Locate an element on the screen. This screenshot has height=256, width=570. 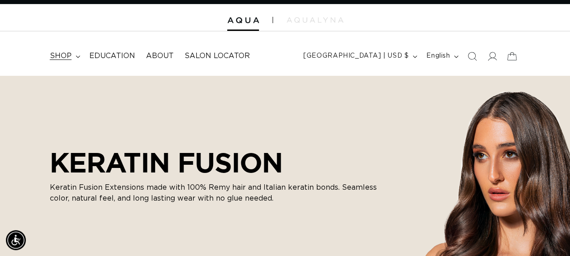
button: English is located at coordinates (442, 56).